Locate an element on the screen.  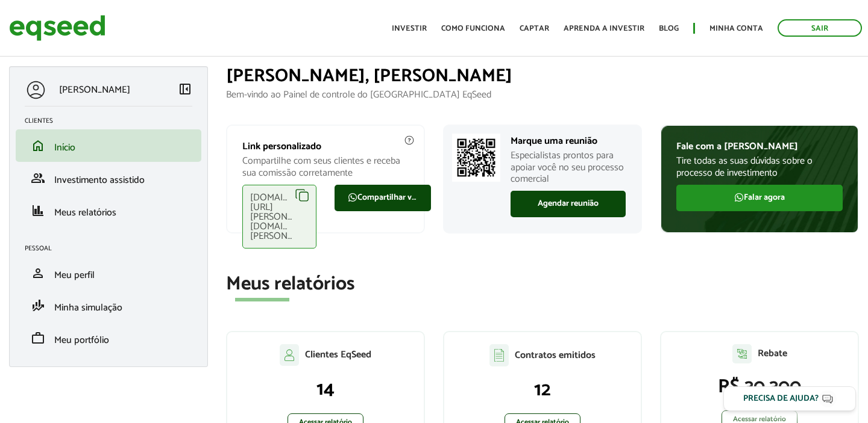
a: homeInício is located at coordinates (108, 146).